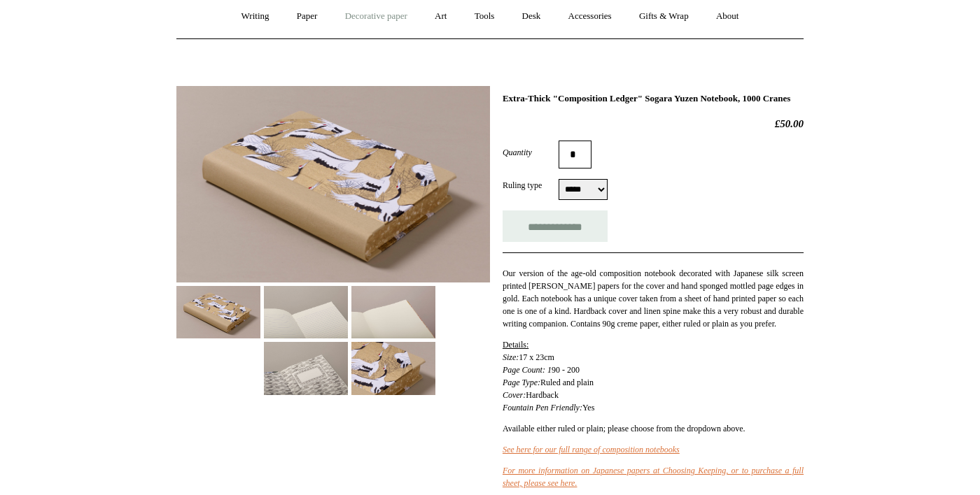 The width and height of the screenshot is (980, 495). I want to click on a: See here for our full range of composition notebooks, so click(591, 449).